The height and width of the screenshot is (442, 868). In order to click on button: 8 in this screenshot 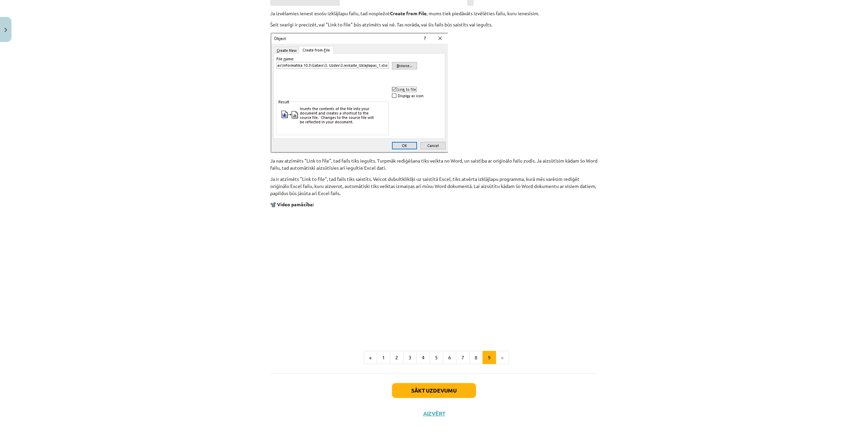, I will do `click(477, 358)`.